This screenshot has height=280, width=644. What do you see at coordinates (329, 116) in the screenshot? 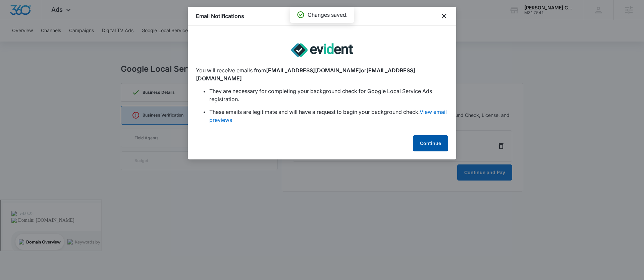
I see `li: These emails are legitimate and will have a request to begin your background check.` at bounding box center [329, 116].